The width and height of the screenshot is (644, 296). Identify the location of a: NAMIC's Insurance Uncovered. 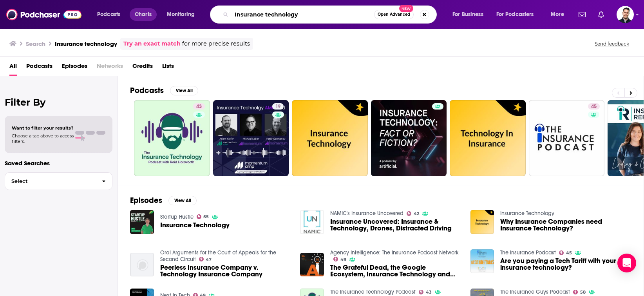
(366, 213).